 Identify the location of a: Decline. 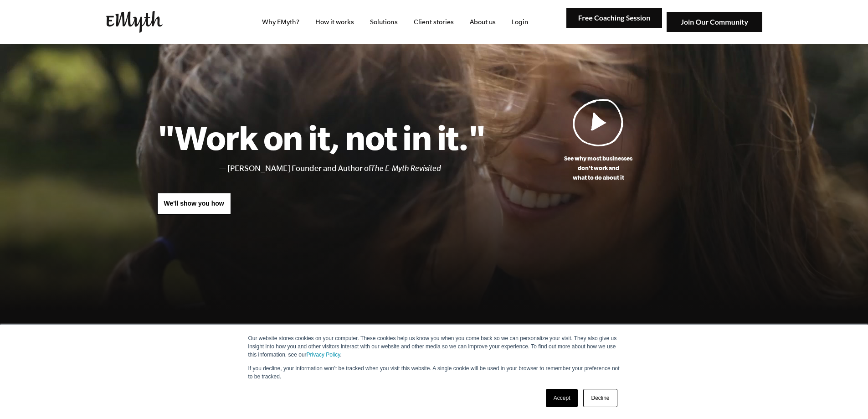
(600, 398).